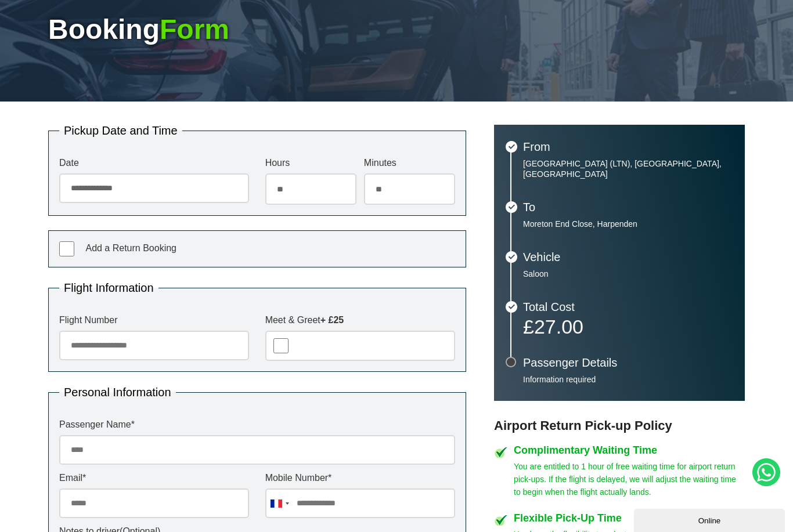  Describe the element at coordinates (360, 478) in the screenshot. I see `label: Mobile Number` at that location.